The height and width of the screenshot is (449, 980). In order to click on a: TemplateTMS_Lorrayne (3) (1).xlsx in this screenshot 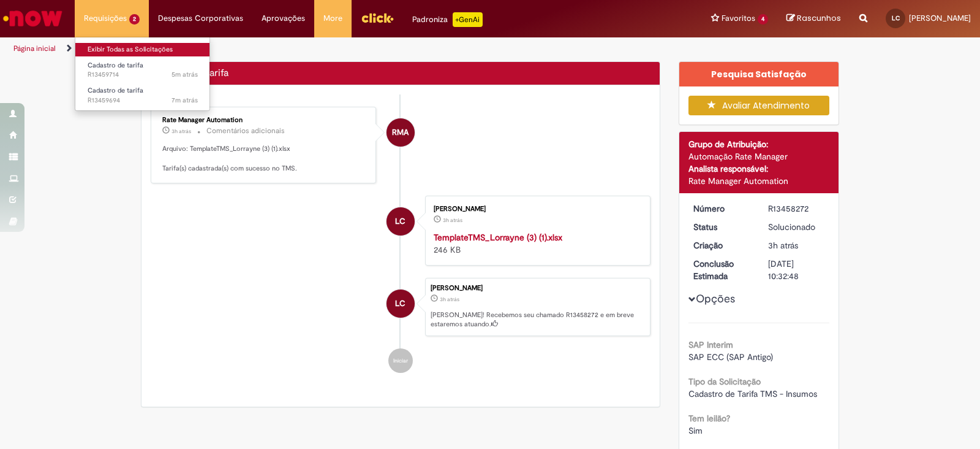, I will do `click(498, 237)`.